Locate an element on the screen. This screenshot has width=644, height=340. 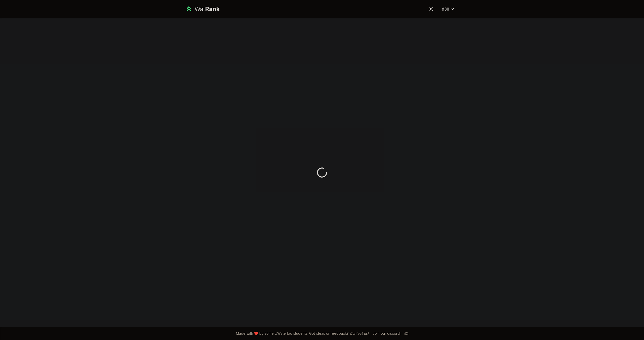
span: Made with ❤️ by some UWaterloo students. Got ideas or feedback? is located at coordinates (302, 333).